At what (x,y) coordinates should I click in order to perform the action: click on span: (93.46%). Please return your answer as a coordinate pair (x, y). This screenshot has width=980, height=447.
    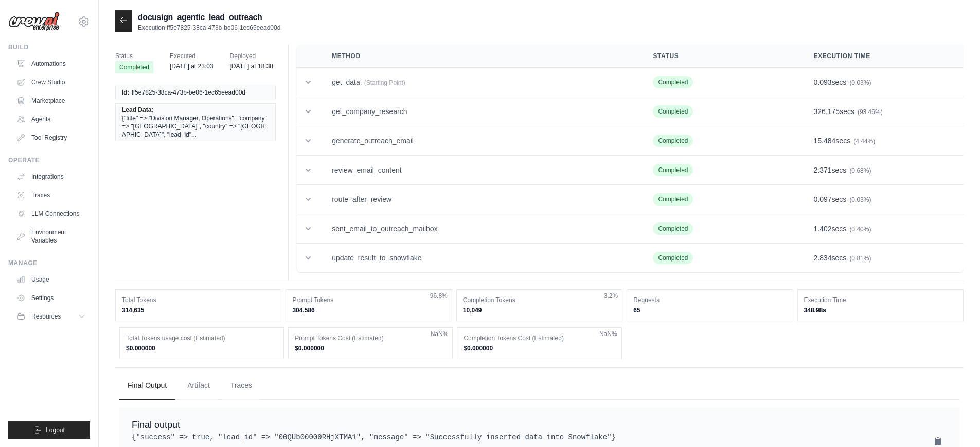
    Looking at the image, I should click on (870, 112).